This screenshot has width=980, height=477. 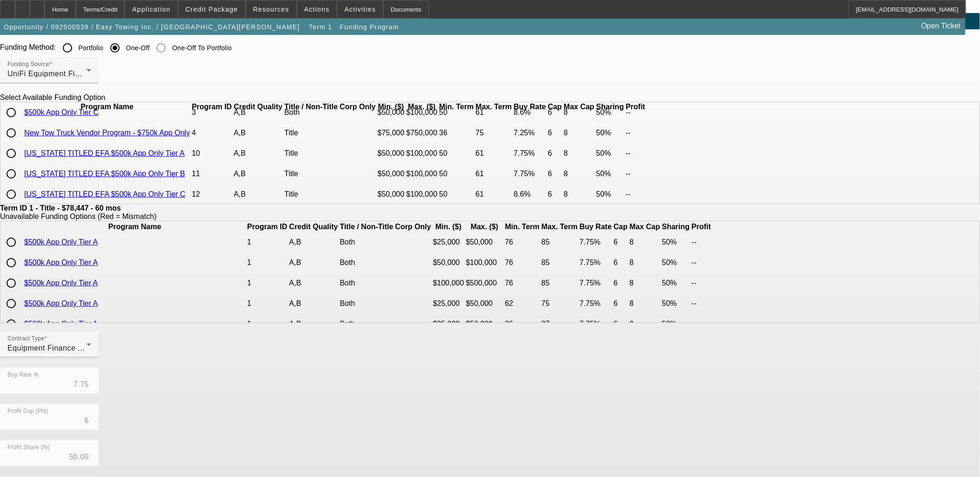 I want to click on td: 85, so click(x=560, y=283).